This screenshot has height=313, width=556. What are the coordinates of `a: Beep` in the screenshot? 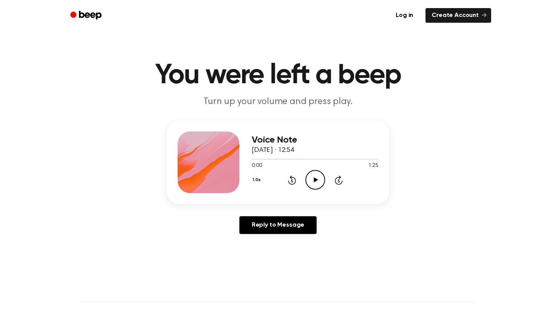 It's located at (86, 15).